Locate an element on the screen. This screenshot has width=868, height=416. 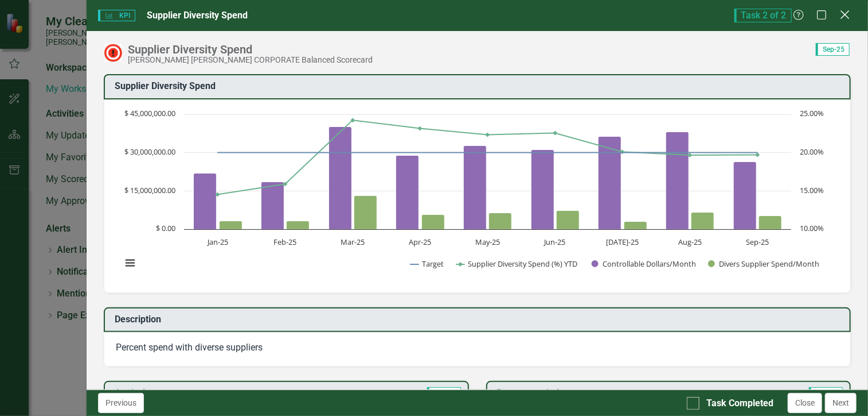
path: Sep-25, 26,356,900. Controllable Dollars/Month. is located at coordinates (746, 195).